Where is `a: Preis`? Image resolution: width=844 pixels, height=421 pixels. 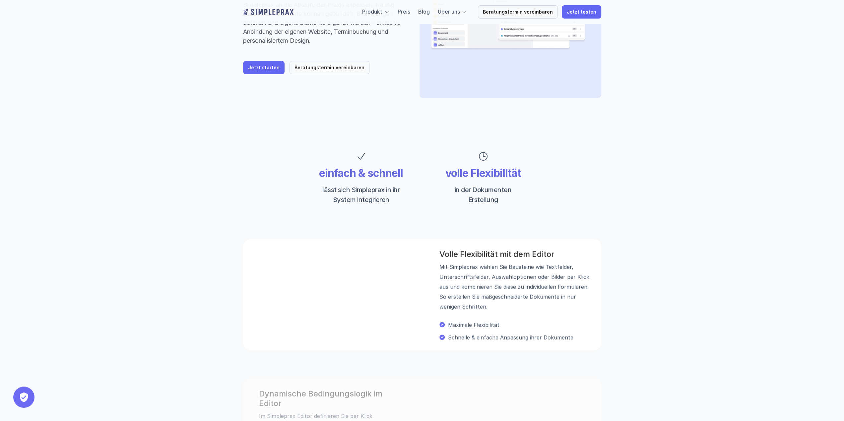
a: Preis is located at coordinates (404, 12).